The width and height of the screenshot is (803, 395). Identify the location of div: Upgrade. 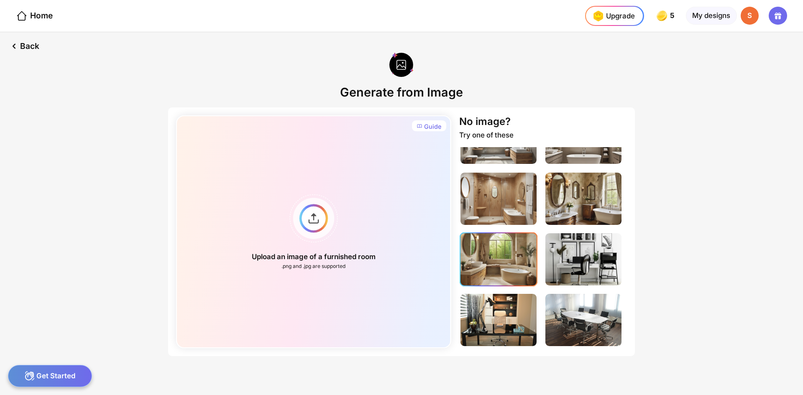
(612, 16).